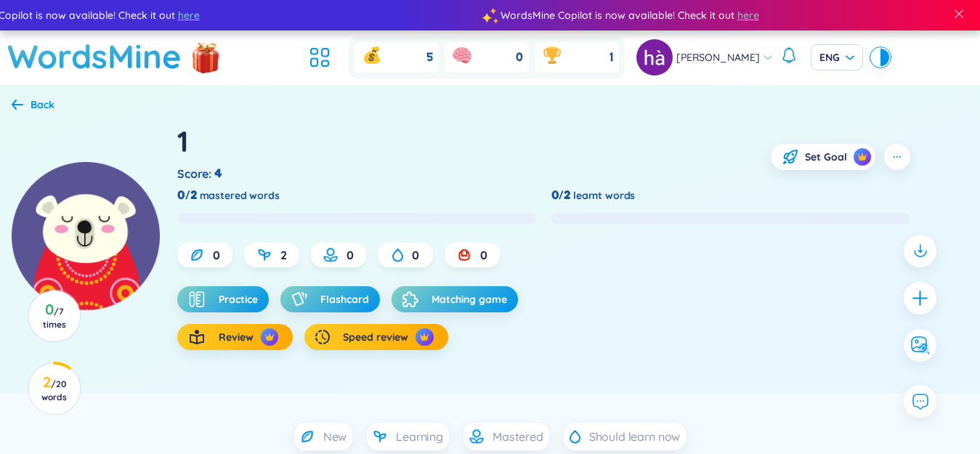 This screenshot has width=980, height=454. I want to click on span: Mastered, so click(518, 436).